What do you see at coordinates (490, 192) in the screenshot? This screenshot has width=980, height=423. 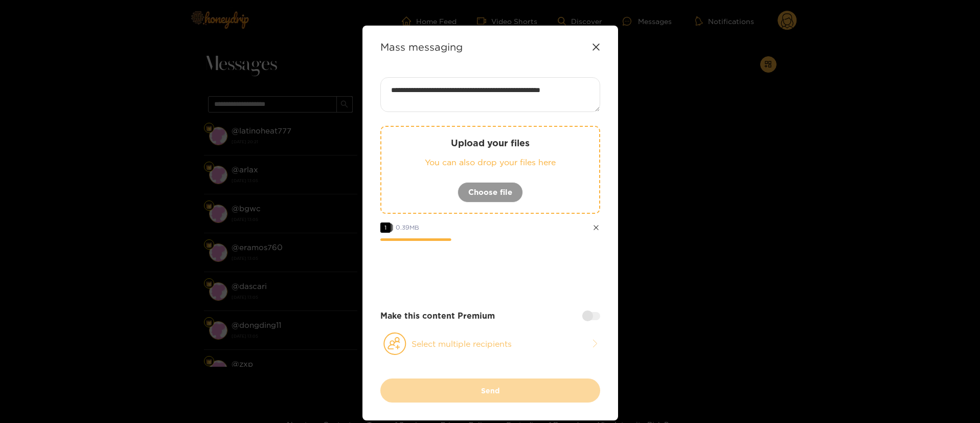 I see `button: Choose file` at bounding box center [490, 192].